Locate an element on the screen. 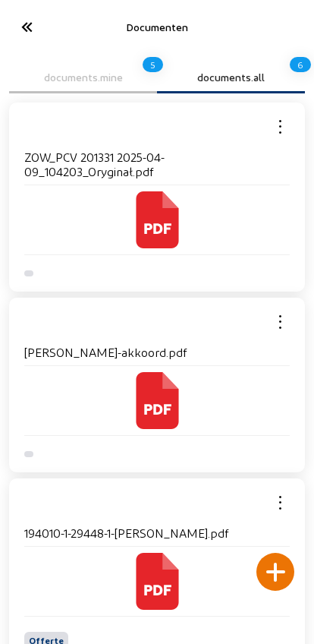  div: 5 is located at coordinates (153, 64).